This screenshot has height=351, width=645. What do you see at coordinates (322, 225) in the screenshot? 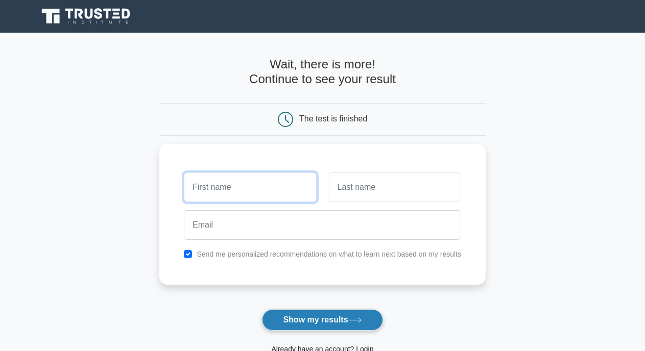
I see `input: Email` at bounding box center [322, 225].